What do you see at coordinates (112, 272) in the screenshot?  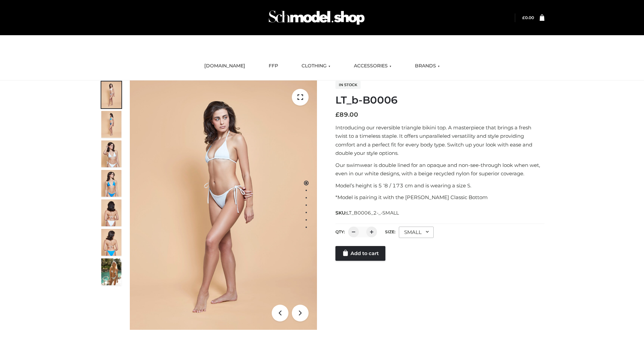 I see `img: Arieltop_CloudNine_AzureSky2.jpg` at bounding box center [112, 272].